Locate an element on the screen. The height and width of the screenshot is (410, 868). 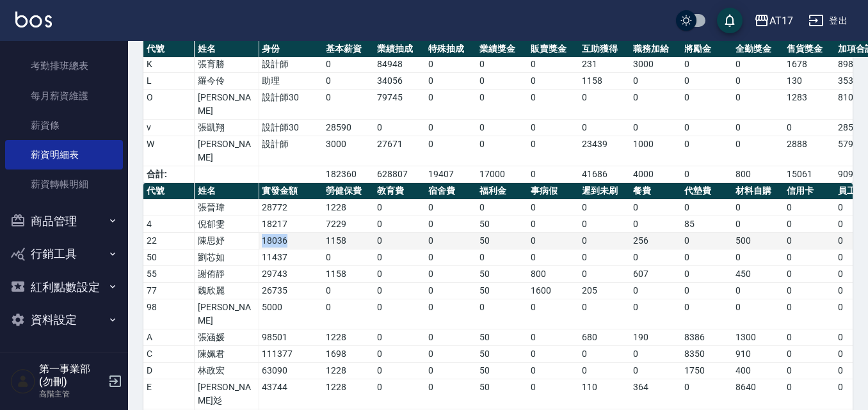
td: 林政宏 is located at coordinates (226, 371).